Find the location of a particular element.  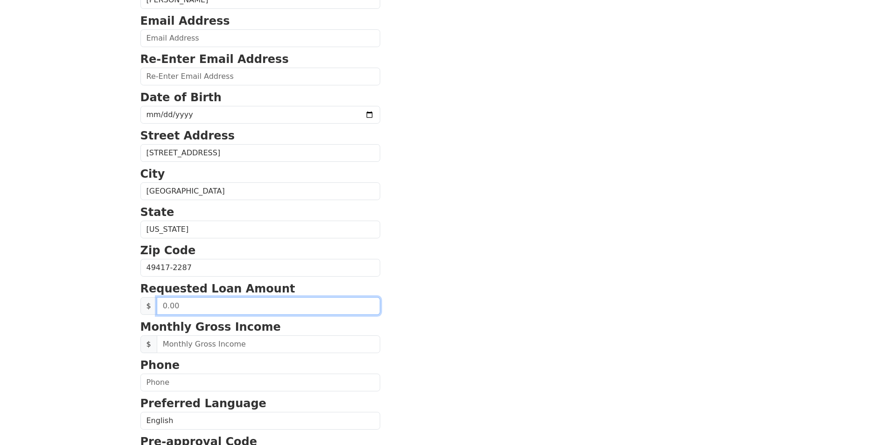

input: Email Address is located at coordinates (260, 38).